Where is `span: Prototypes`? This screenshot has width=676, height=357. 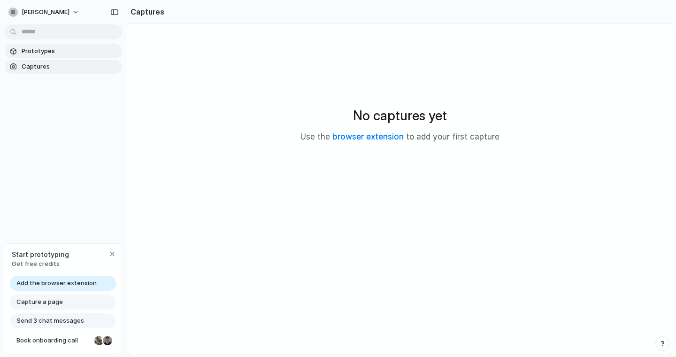 span: Prototypes is located at coordinates (70, 51).